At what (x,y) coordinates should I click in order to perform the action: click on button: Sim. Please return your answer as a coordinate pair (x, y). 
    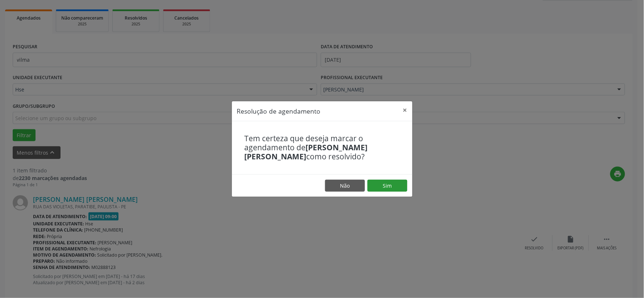
    Looking at the image, I should click on (387, 186).